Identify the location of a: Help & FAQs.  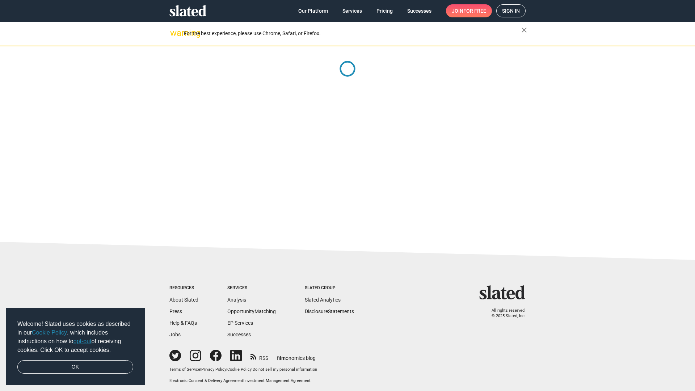
(183, 323).